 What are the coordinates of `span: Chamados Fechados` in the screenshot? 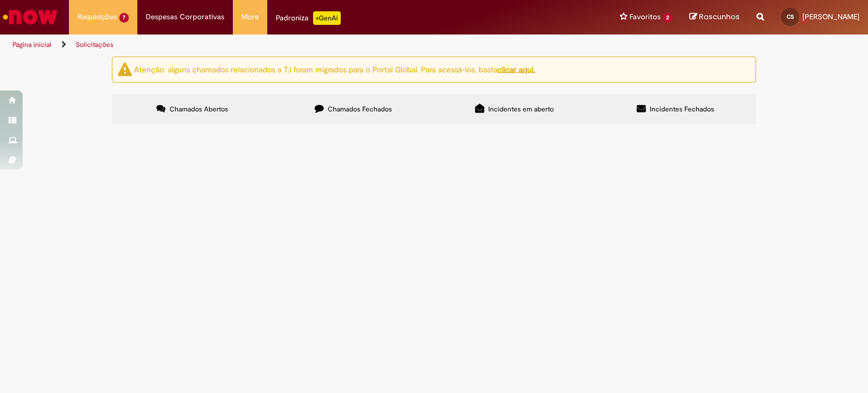 It's located at (360, 109).